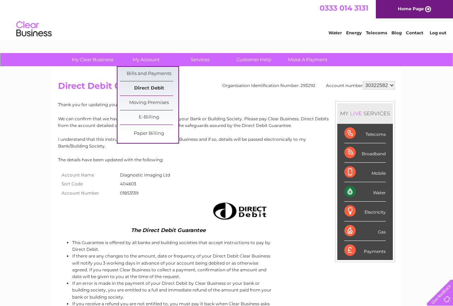 The width and height of the screenshot is (453, 306). I want to click on a: Contact, so click(414, 33).